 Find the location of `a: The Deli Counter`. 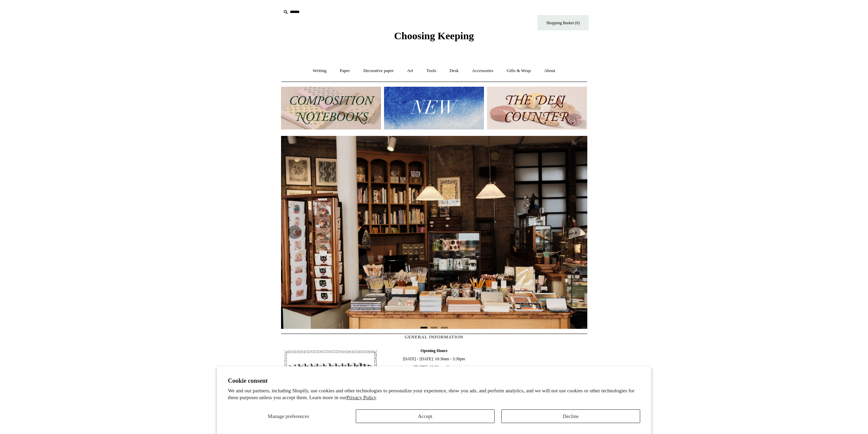

a: The Deli Counter is located at coordinates (537, 108).